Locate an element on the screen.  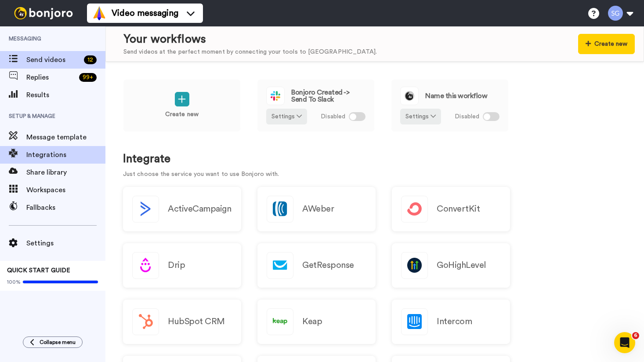
span: Send videos is located at coordinates (53, 60).